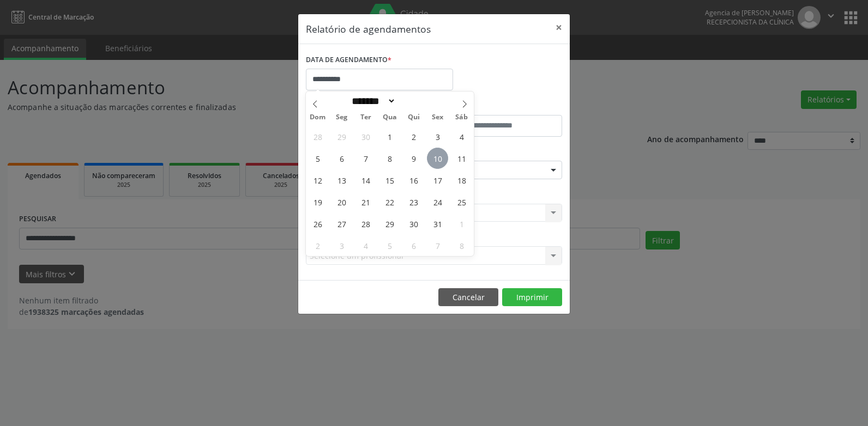 Image resolution: width=868 pixels, height=426 pixels. Describe the element at coordinates (390, 180) in the screenshot. I see `span: Outubro 15, 2025` at that location.